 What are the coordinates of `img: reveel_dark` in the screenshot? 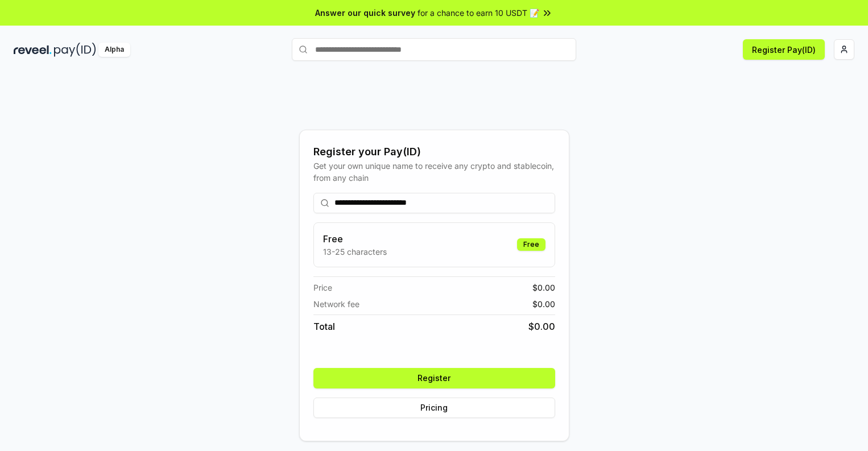 It's located at (33, 50).